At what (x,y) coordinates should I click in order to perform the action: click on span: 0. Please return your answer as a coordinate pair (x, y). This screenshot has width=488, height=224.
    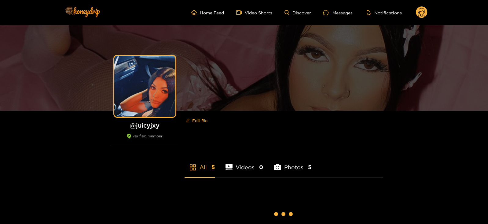
    Looking at the image, I should click on (261, 167).